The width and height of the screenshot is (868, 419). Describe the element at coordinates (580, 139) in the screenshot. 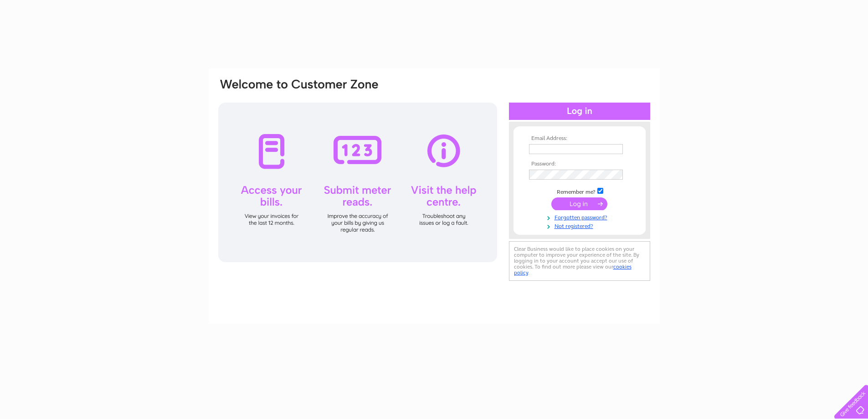

I see `th: Email Address:` at that location.